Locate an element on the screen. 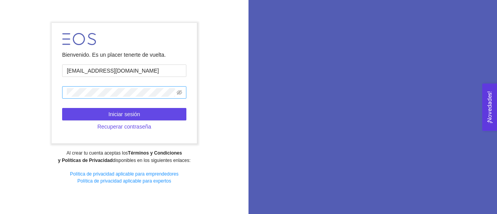 This screenshot has height=214, width=497. a: Recuperar contraseña is located at coordinates (124, 127).